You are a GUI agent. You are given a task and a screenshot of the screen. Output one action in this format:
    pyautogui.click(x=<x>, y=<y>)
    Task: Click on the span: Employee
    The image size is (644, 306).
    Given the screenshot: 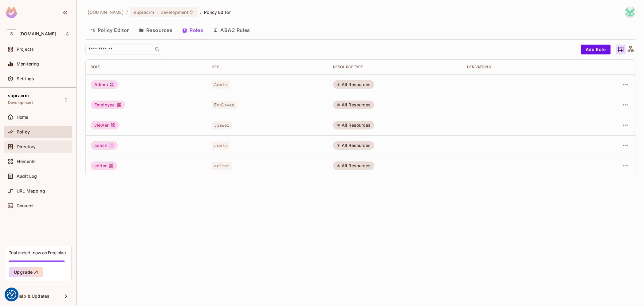 What is the action you would take?
    pyautogui.click(x=224, y=105)
    